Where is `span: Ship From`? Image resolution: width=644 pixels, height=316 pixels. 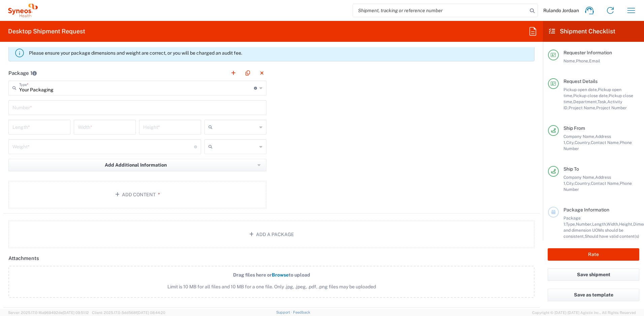
span: Ship From is located at coordinates (575, 128).